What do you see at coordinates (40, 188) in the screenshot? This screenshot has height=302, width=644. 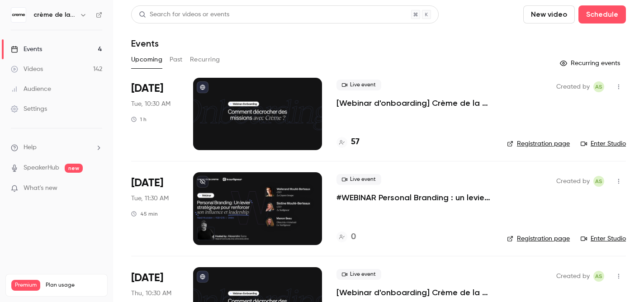 I see `span: What's new` at bounding box center [40, 188].